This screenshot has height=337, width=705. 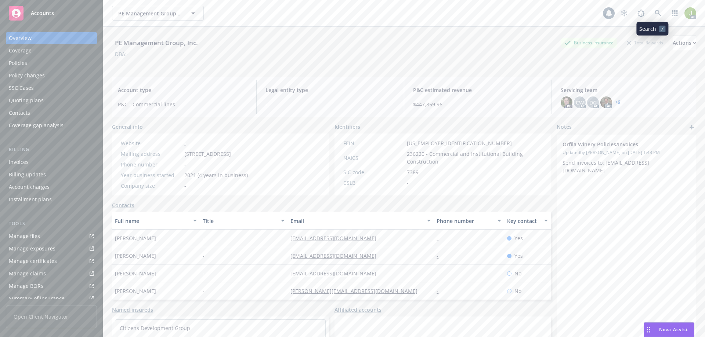 What do you see at coordinates (158, 13) in the screenshot?
I see `button: PE Management Group, Inc.` at bounding box center [158, 13].